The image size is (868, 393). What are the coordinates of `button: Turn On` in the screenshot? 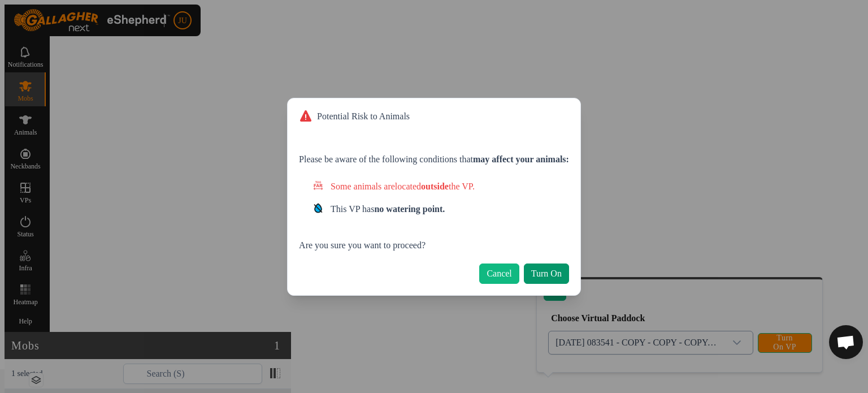 It's located at (547, 273).